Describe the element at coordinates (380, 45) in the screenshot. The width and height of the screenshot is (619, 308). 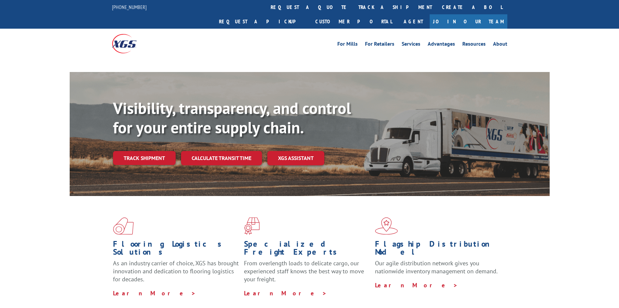
I see `a: For Retailers` at that location.